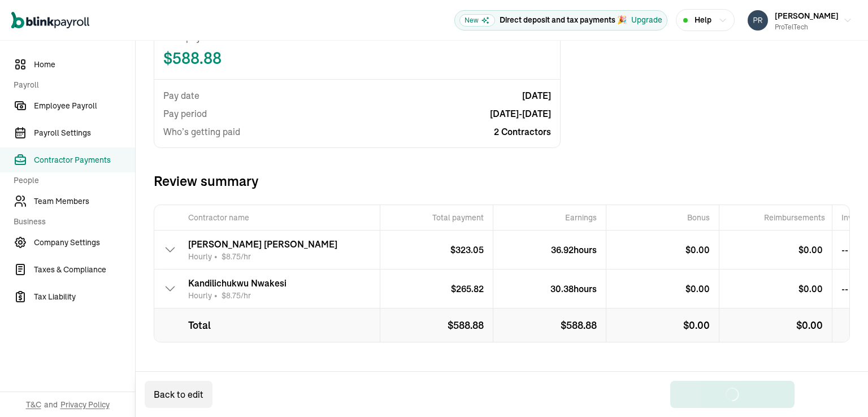 The height and width of the screenshot is (417, 868). Describe the element at coordinates (84, 160) in the screenshot. I see `span: Contractor Payments` at that location.